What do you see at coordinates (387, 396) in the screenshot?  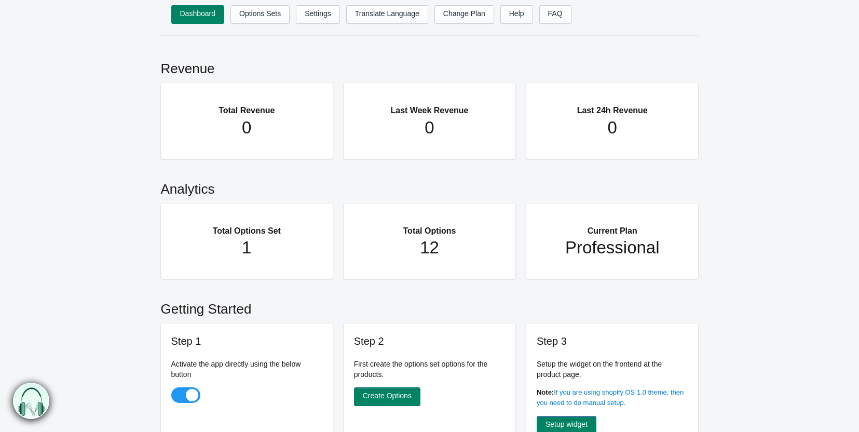 I see `a: Create Options` at bounding box center [387, 396].